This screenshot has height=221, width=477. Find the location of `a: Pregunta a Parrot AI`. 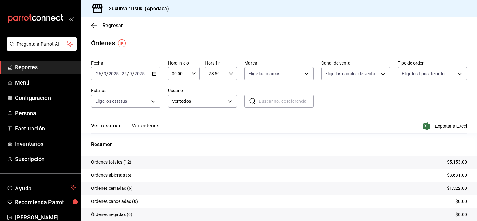

a: Pregunta a Parrot AI is located at coordinates (41, 48).